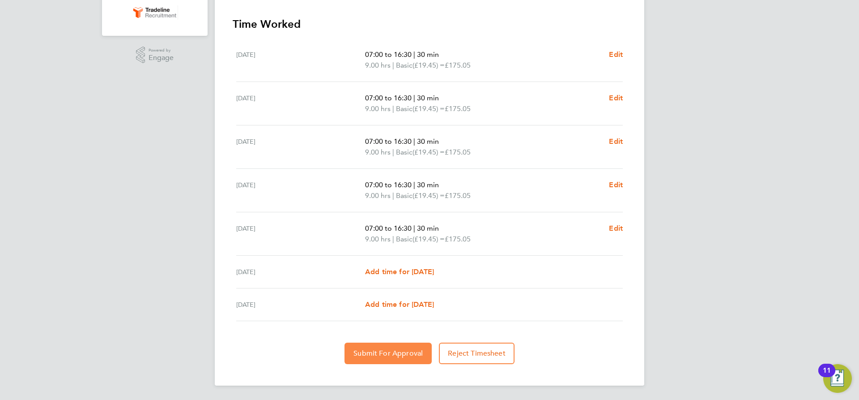 The height and width of the screenshot is (400, 859). I want to click on span: Submit For Approval, so click(388, 353).